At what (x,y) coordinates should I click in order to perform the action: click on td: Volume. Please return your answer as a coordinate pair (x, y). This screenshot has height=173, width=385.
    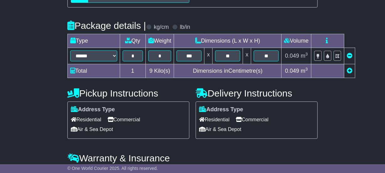
    Looking at the image, I should click on (297, 41).